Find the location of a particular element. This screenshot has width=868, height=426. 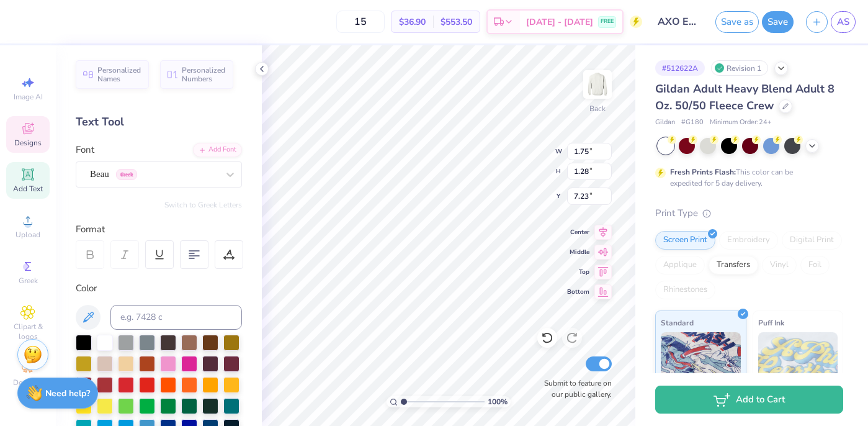

span: Gildan is located at coordinates (665, 122).